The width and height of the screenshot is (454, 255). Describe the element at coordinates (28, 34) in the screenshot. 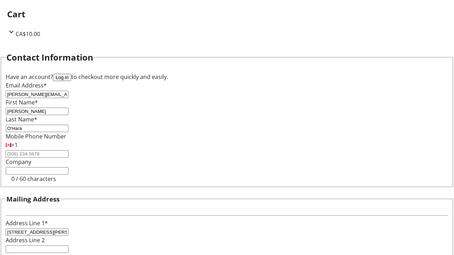

I see `span: CA$10.00` at that location.